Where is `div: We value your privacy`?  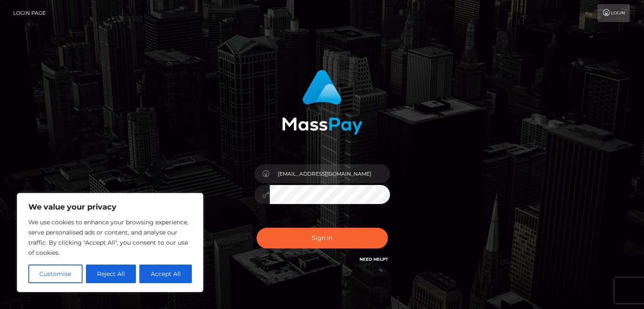
div: We value your privacy is located at coordinates (110, 243).